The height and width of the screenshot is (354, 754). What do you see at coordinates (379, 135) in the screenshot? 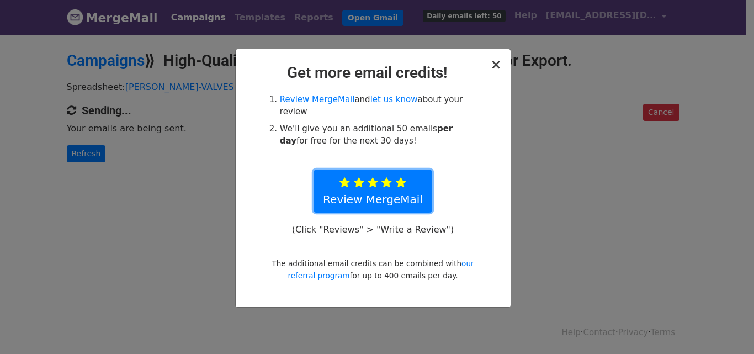
I see `li: We'll give you an additional 50 emails for free for the next 30 days!` at bounding box center [379, 135].